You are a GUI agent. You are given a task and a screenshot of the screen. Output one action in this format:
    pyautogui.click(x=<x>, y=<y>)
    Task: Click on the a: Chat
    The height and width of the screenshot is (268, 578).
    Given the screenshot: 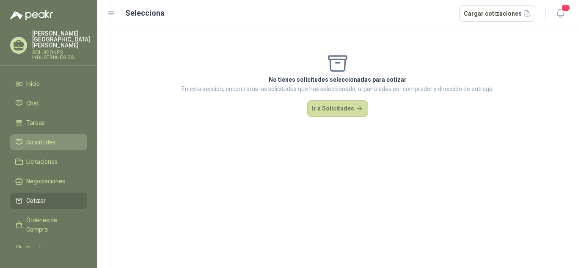 What is the action you would take?
    pyautogui.click(x=49, y=103)
    